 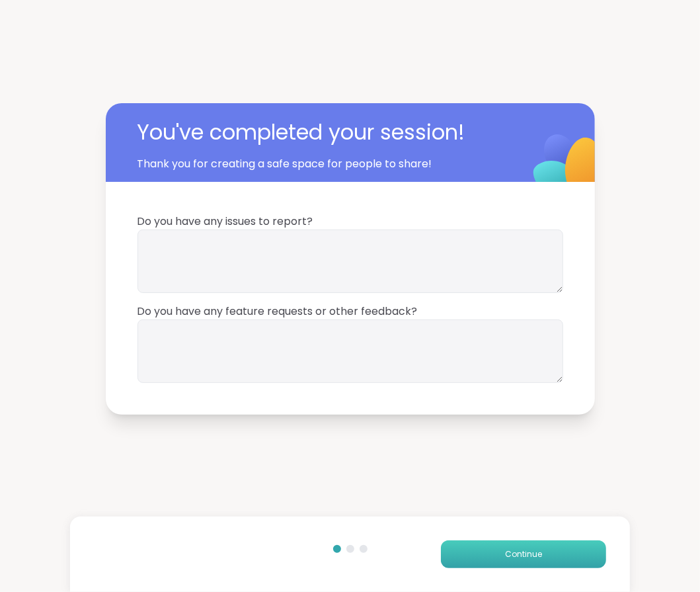 I want to click on span: Thank you for creating a safe space for people to share!, so click(x=319, y=164).